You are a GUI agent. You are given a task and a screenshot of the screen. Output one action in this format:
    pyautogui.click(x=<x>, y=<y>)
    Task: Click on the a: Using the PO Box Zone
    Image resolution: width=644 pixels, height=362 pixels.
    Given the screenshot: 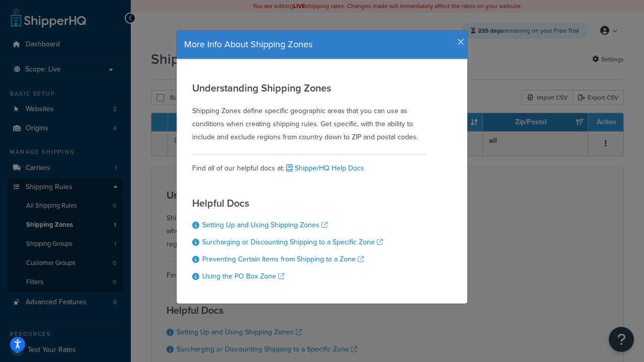 What is the action you would take?
    pyautogui.click(x=243, y=276)
    